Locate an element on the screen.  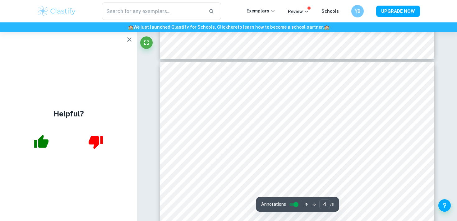
button: UPGRADE NOW is located at coordinates (398, 11).